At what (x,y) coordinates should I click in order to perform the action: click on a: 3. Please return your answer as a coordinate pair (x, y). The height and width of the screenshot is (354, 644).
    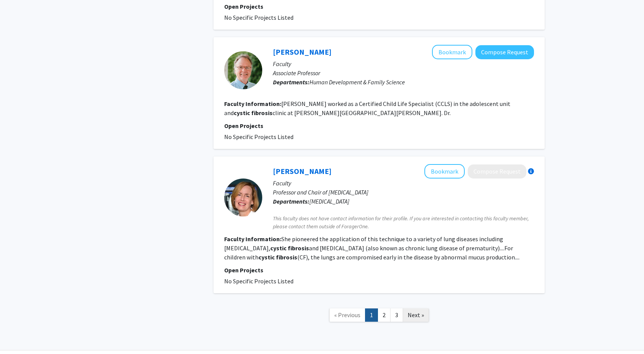
    Looking at the image, I should click on (396, 315).